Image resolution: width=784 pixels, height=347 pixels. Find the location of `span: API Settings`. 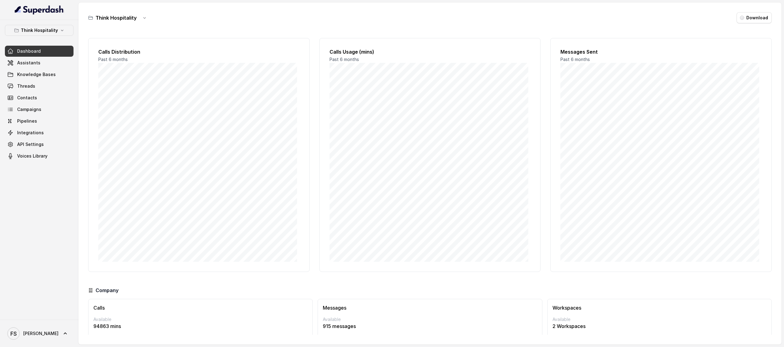

span: API Settings is located at coordinates (30, 144).